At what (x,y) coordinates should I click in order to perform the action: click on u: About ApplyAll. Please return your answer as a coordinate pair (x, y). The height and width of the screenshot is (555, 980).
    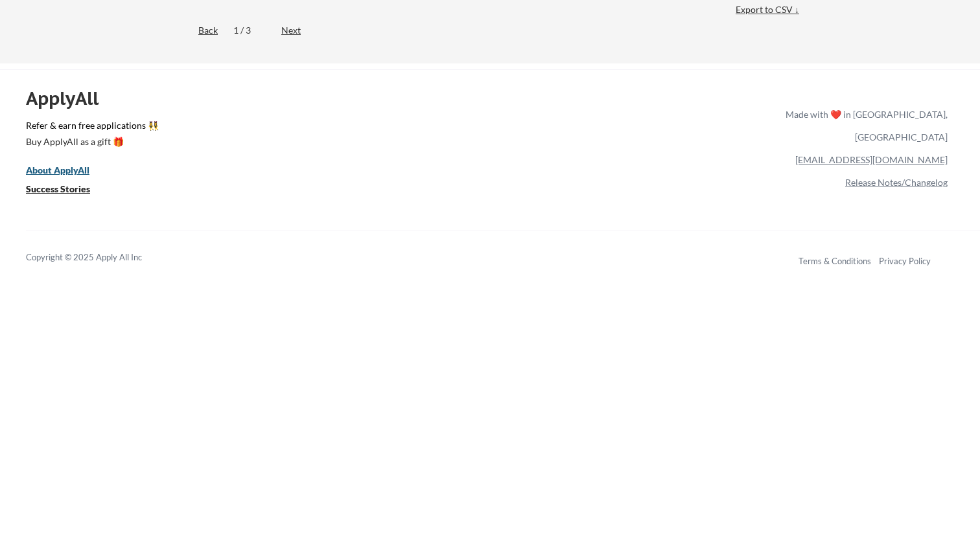
    Looking at the image, I should click on (58, 170).